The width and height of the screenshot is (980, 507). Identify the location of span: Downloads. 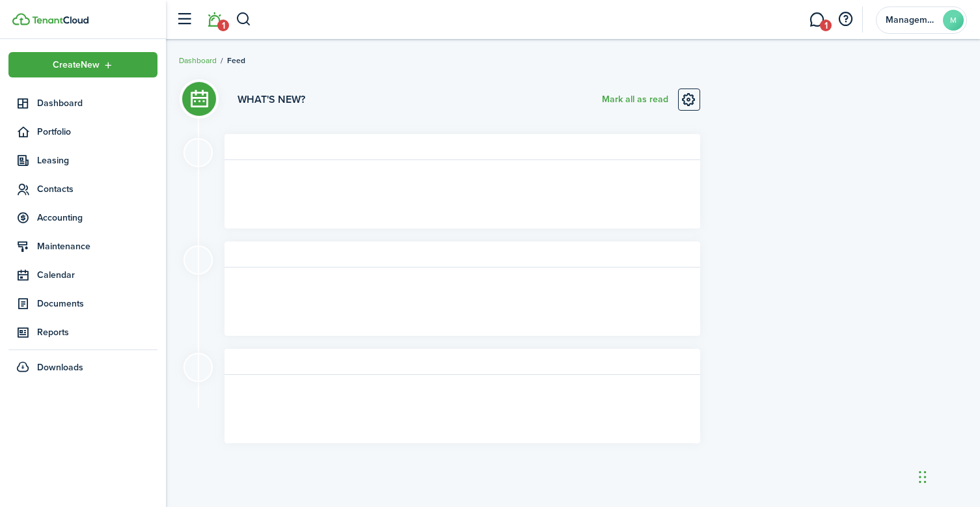
(60, 367).